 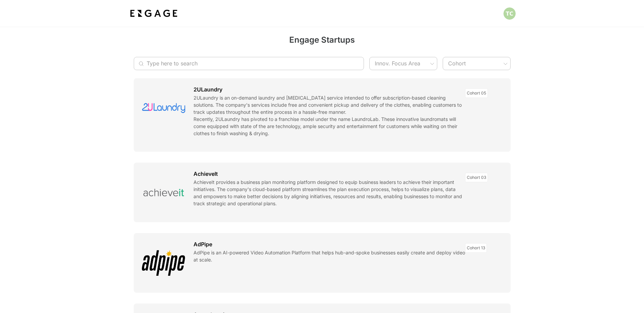 I want to click on img: Profile picture of Taylor Chance, so click(x=509, y=14).